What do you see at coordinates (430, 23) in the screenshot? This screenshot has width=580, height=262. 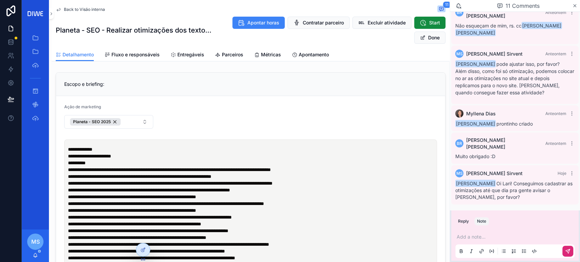 I see `button: Start` at bounding box center [430, 23].